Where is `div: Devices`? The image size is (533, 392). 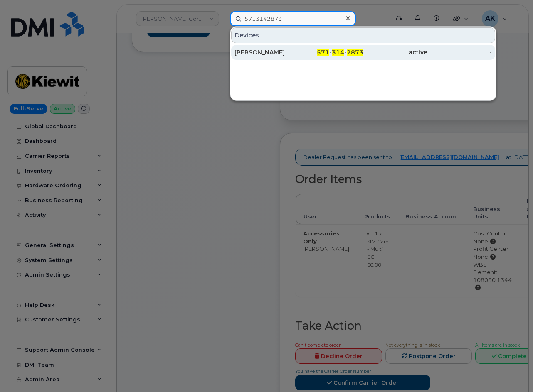 div: Devices is located at coordinates (363, 35).